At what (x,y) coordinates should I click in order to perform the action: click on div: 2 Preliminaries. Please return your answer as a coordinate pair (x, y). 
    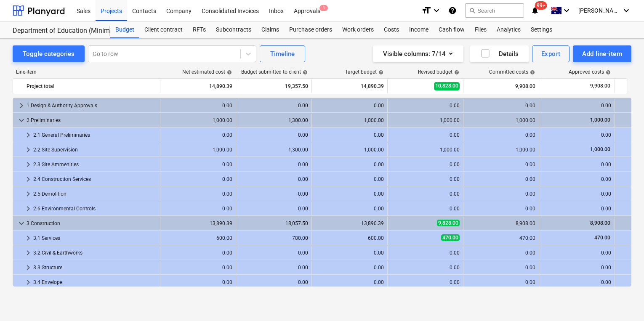
    Looking at the image, I should click on (91, 120).